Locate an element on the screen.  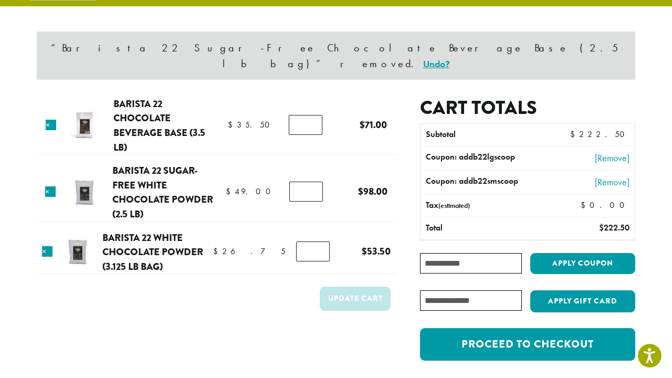
a: Barista 22 Chocolate Beverage Base (3.5 lb) is located at coordinates (159, 126).